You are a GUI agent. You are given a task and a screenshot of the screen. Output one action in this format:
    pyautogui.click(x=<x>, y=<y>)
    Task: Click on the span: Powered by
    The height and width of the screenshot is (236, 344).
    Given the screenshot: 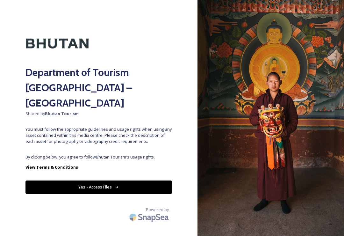 What is the action you would take?
    pyautogui.click(x=157, y=209)
    